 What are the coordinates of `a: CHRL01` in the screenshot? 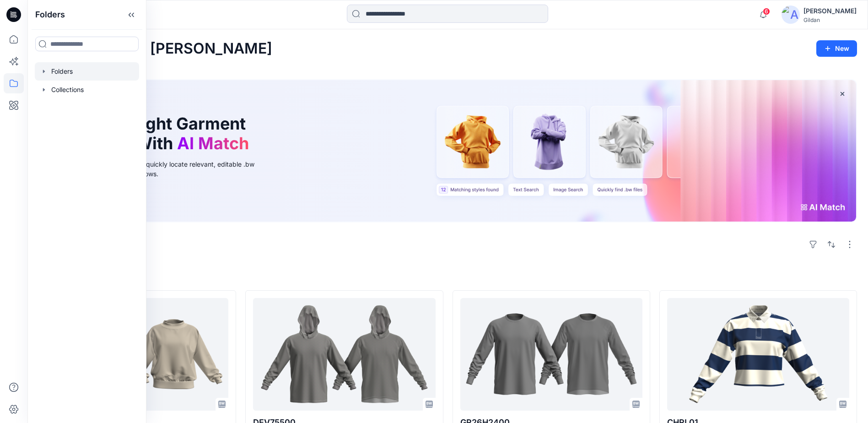 It's located at (758, 354).